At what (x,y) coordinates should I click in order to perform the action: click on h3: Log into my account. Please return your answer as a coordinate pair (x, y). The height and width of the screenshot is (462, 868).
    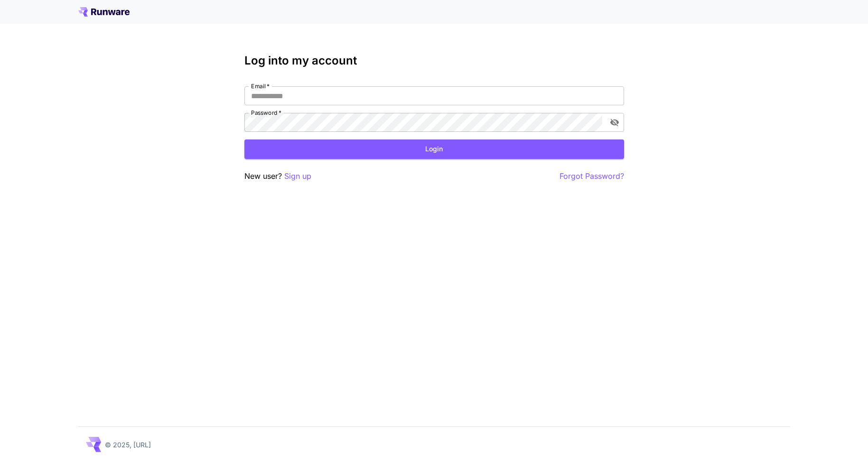
    Looking at the image, I should click on (435, 61).